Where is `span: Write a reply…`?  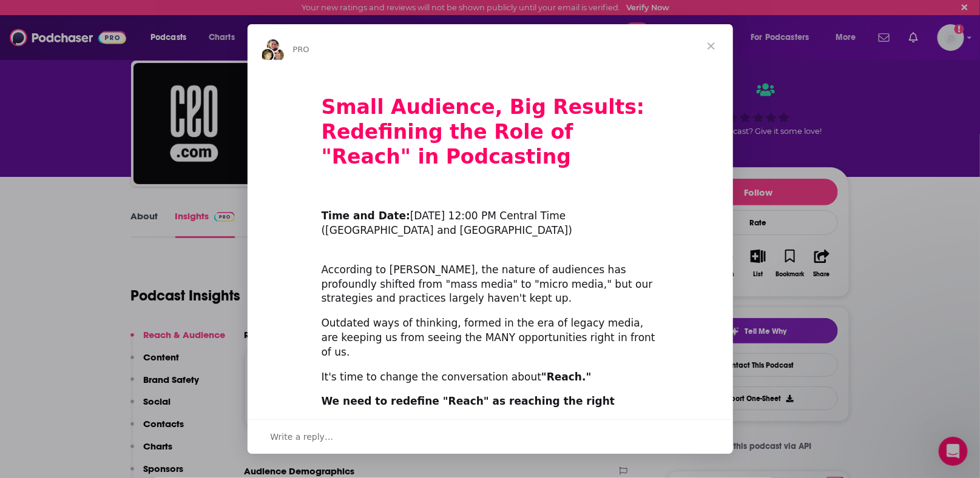 span: Write a reply… is located at coordinates (302, 437).